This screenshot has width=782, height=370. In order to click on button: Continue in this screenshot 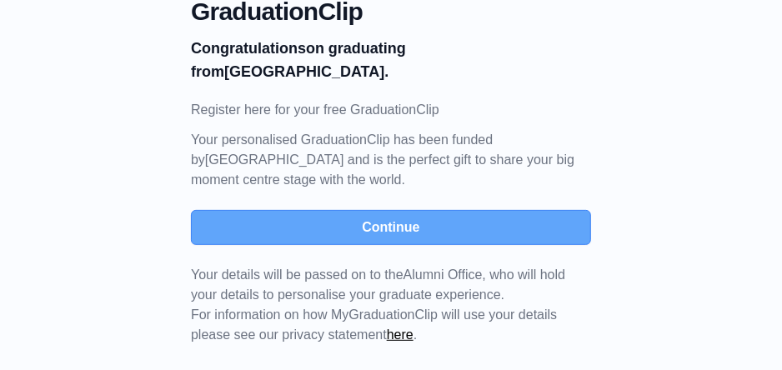, I will do `click(391, 227)`.